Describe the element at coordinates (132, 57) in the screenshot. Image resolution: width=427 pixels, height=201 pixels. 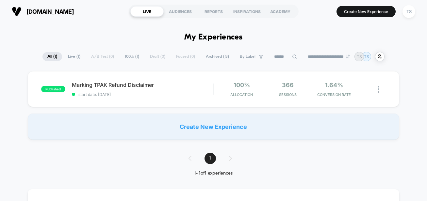
I see `span: 100% ( 1 )` at that location.